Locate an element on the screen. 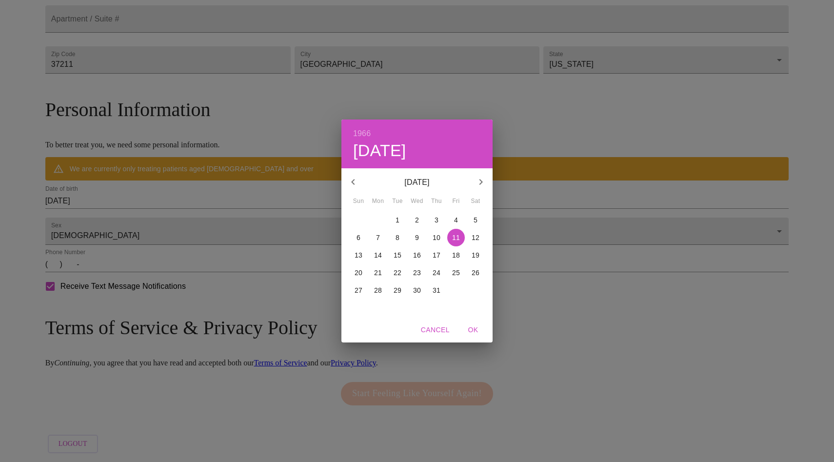 The image size is (834, 462). p: 10 is located at coordinates (437, 238).